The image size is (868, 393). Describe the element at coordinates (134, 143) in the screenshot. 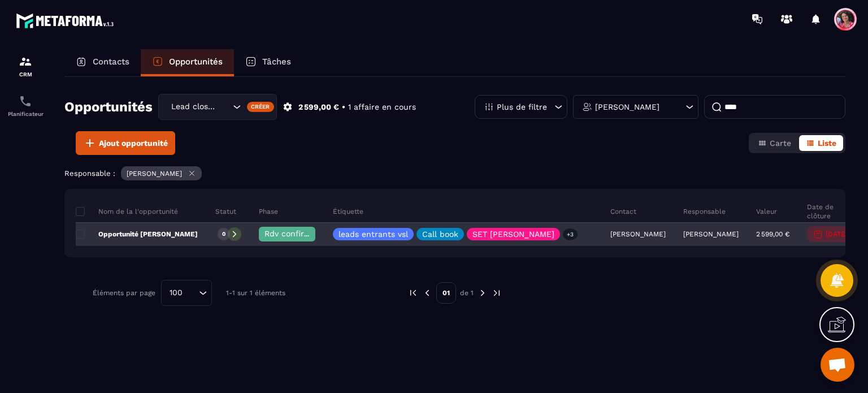

I see `span: Ajout opportunité` at that location.